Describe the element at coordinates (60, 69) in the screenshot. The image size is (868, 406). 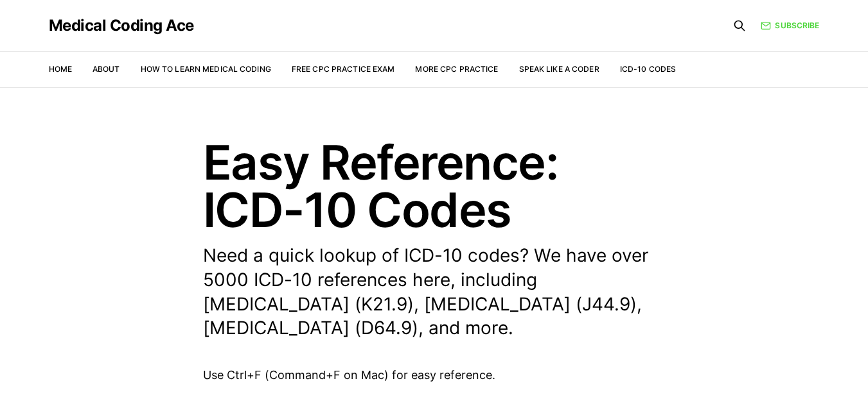
I see `a: Home` at that location.